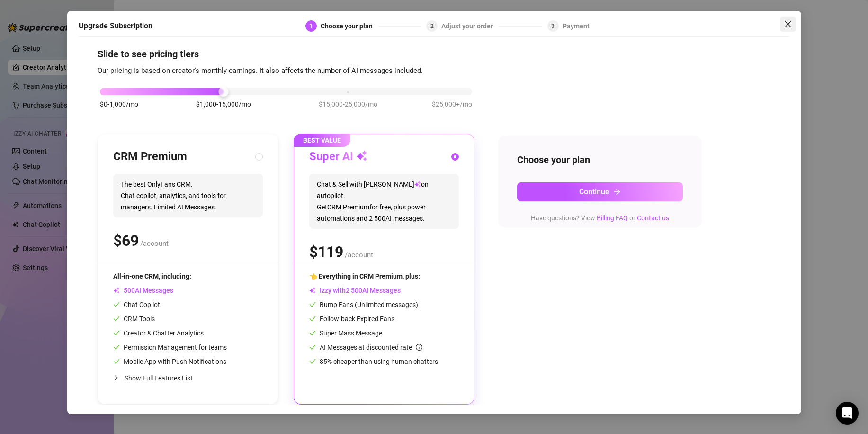  I want to click on div: Open Intercom Messenger, so click(847, 413).